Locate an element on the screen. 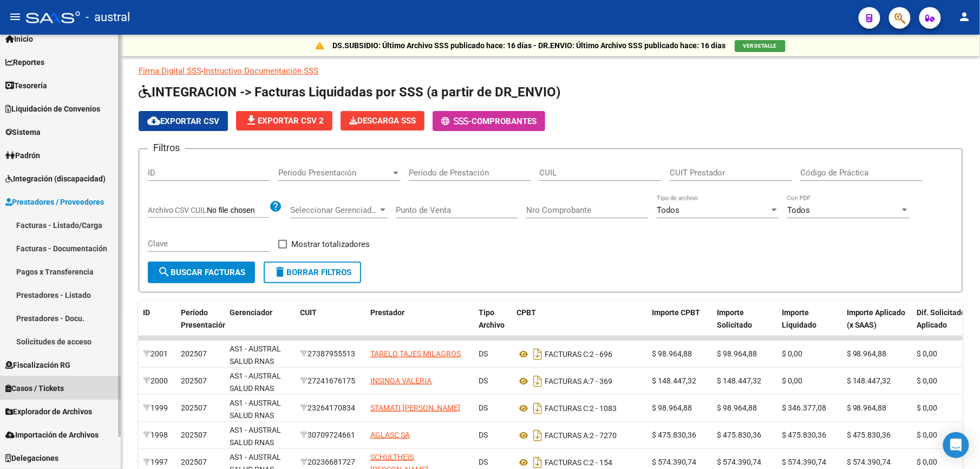 This screenshot has height=469, width=980. div: 1997 is located at coordinates (158, 462).